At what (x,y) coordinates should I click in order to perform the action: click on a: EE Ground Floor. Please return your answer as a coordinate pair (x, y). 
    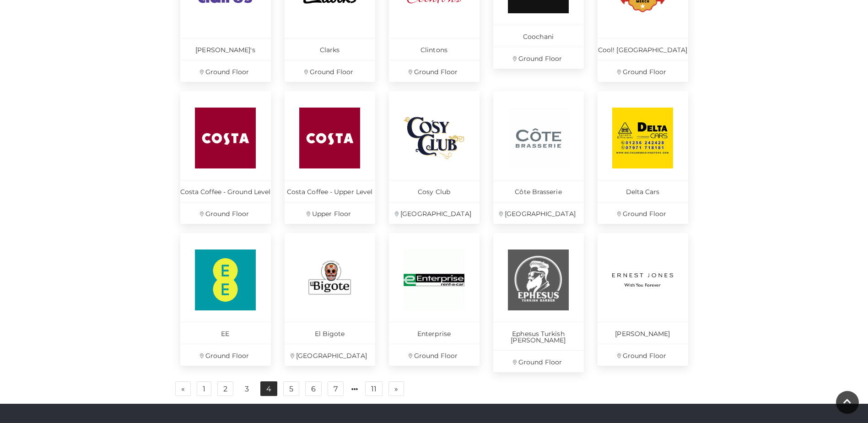
    Looking at the image, I should click on (225, 299).